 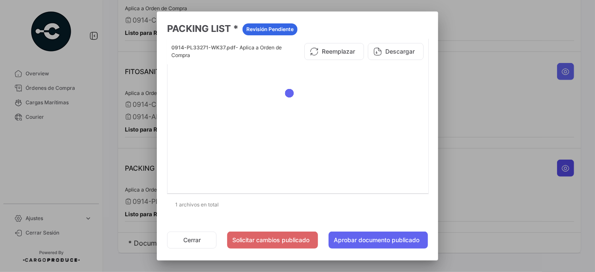 I want to click on button: Cerrar, so click(x=192, y=240).